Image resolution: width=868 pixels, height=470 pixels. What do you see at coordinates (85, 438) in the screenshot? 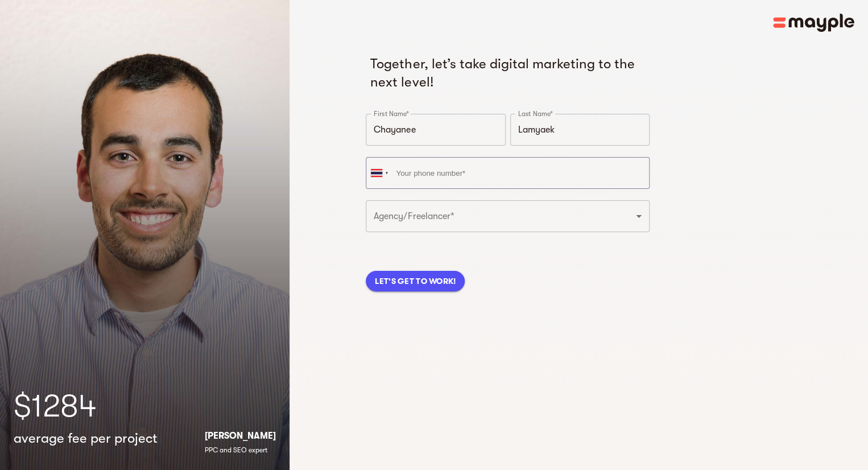
I see `h5: average fee per project` at bounding box center [85, 438].